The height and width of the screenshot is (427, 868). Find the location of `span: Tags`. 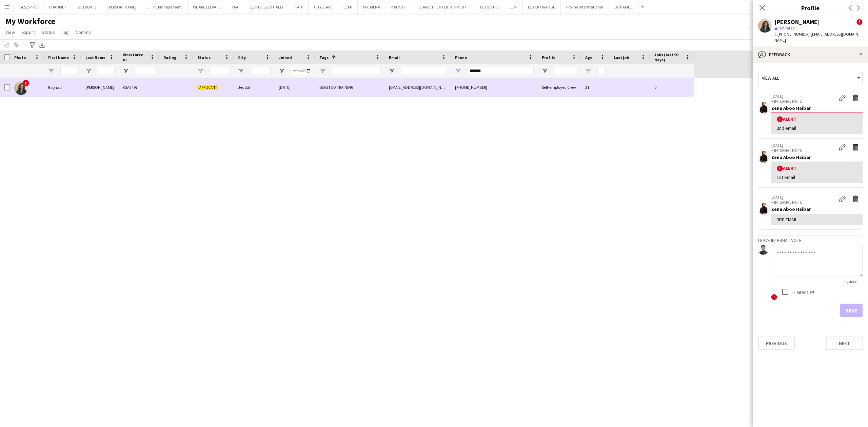

span: Tags is located at coordinates (324, 57).